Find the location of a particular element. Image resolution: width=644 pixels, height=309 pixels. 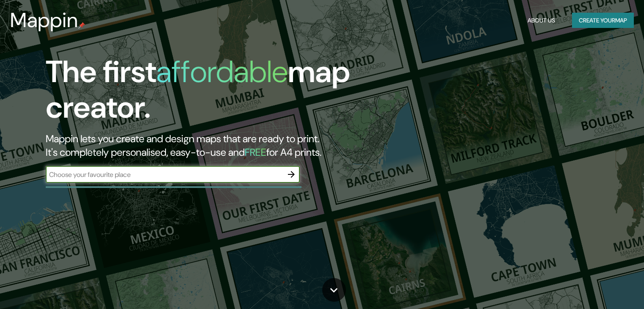

h2: Mappin lets you create and design maps that are ready to print. It's completely personalised, eas... is located at coordinates (207, 146).